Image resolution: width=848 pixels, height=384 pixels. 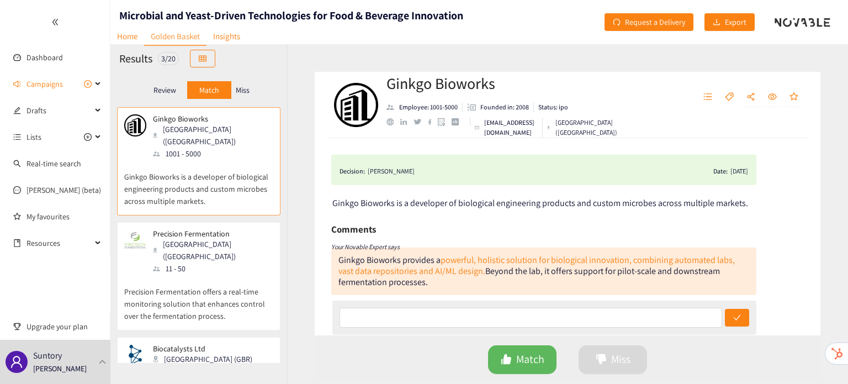 I want to click on div: 3 / 20, so click(x=168, y=59).